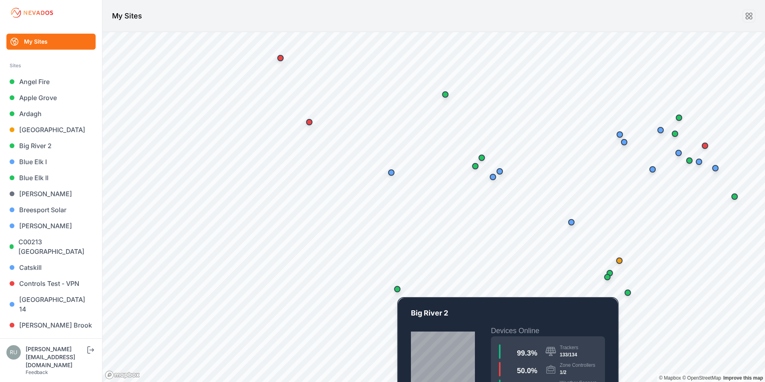 The width and height of the screenshot is (765, 382). What do you see at coordinates (527, 371) in the screenshot?
I see `span: 50.0 %` at bounding box center [527, 371].